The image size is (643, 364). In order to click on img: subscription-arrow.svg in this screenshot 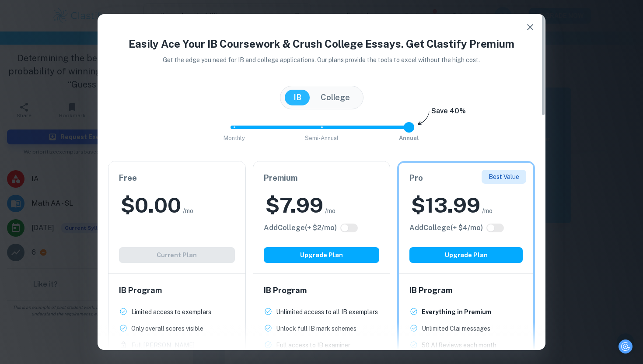, I will do `click(424, 119)`.